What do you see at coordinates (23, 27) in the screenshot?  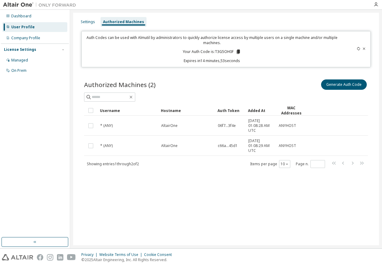 I see `div: User Profile` at bounding box center [23, 27].